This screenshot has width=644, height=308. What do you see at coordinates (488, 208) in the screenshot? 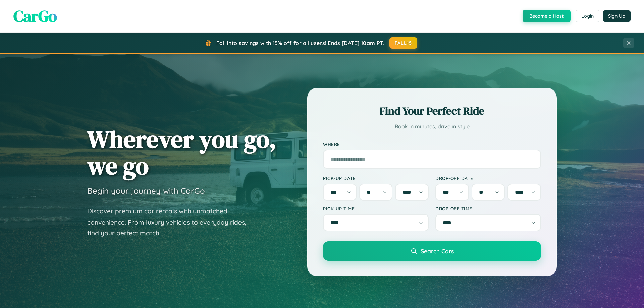
I see `label: Drop-off Time` at bounding box center [488, 208].